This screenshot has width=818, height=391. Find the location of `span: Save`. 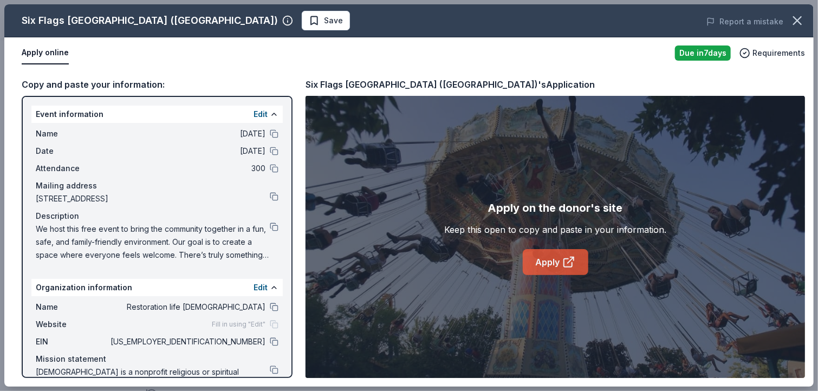

span: Save is located at coordinates (333, 21).